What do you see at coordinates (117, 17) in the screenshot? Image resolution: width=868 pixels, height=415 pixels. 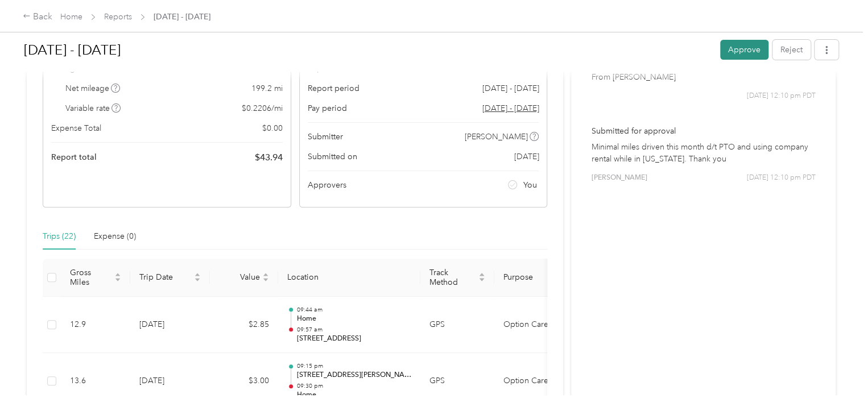 I see `a: Reports` at bounding box center [117, 17].